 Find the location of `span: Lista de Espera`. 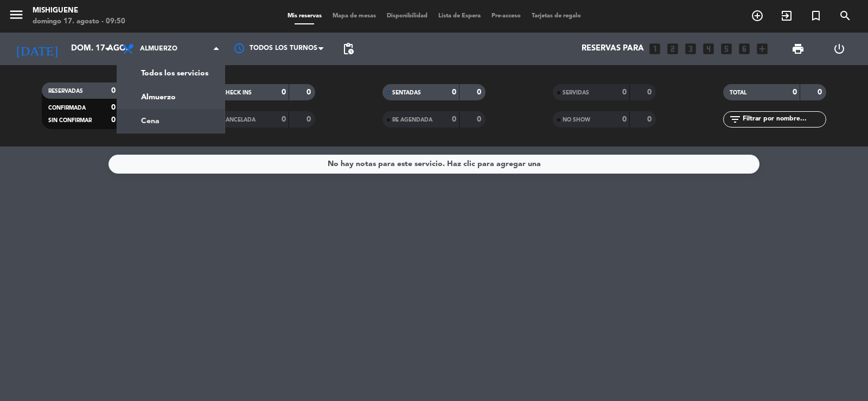

span: Lista de Espera is located at coordinates (459, 16).